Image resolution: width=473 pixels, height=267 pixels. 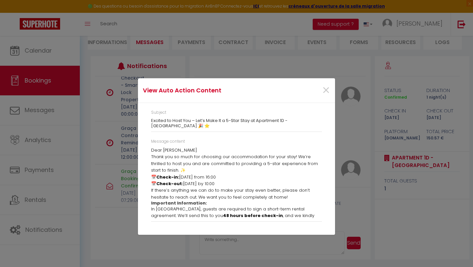 I want to click on b: Check-in:, so click(x=168, y=177).